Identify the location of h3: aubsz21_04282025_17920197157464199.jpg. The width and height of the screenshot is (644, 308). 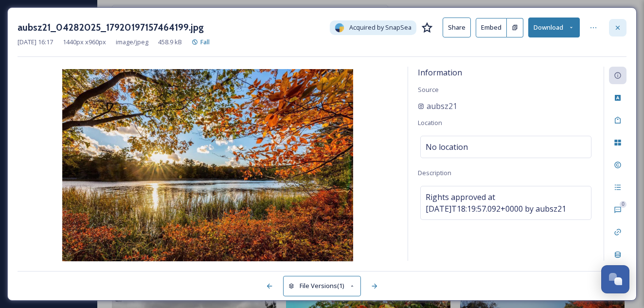
(110, 27).